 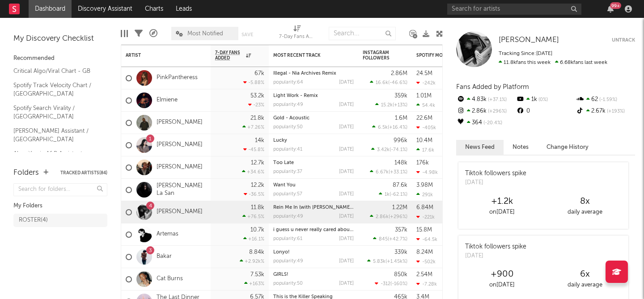 What do you see at coordinates (385, 284) in the screenshot?
I see `span: -312` at bounding box center [385, 284].